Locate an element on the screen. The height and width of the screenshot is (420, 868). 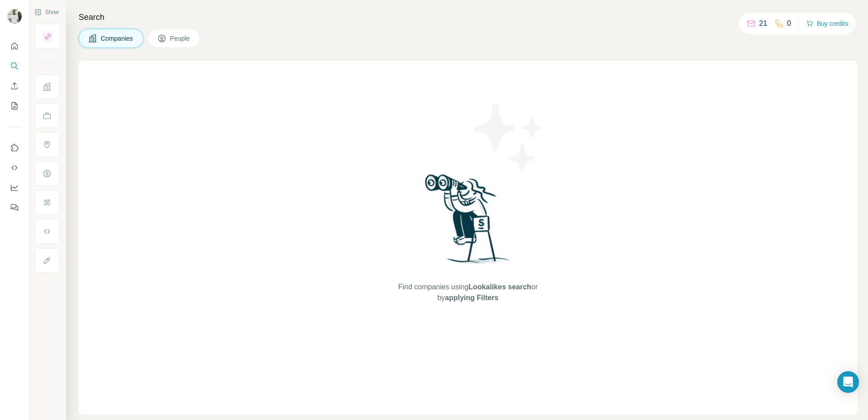
button: Use Surfe API is located at coordinates (14, 168).